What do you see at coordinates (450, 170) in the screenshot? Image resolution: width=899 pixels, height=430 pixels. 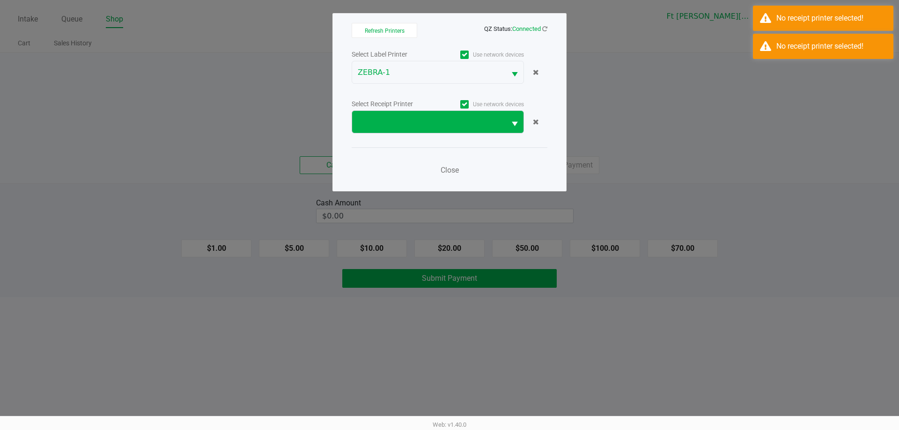 I see `span: Close` at bounding box center [450, 170].